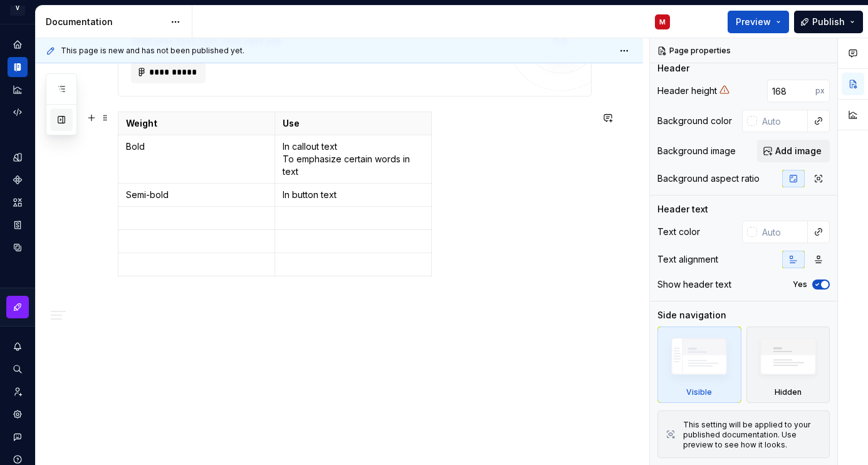 The height and width of the screenshot is (465, 868). Describe the element at coordinates (152, 50) in the screenshot. I see `span: This page is new and has not been published yet.` at that location.